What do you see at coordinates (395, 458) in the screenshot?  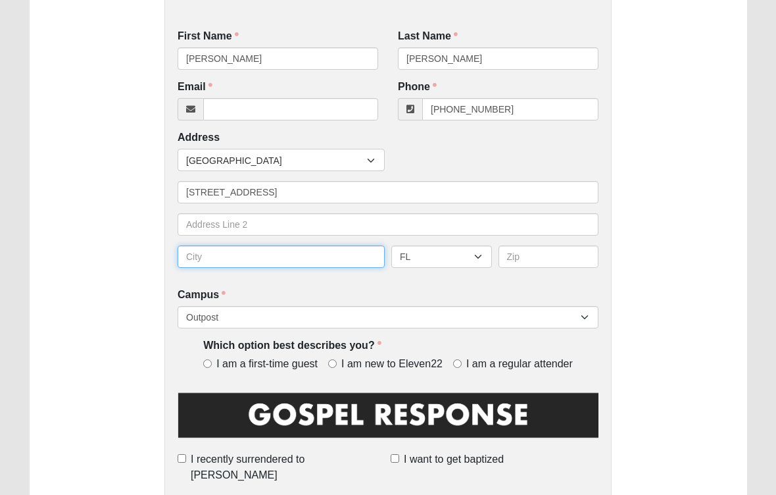 I see `input: I want to get baptized` at bounding box center [395, 458].